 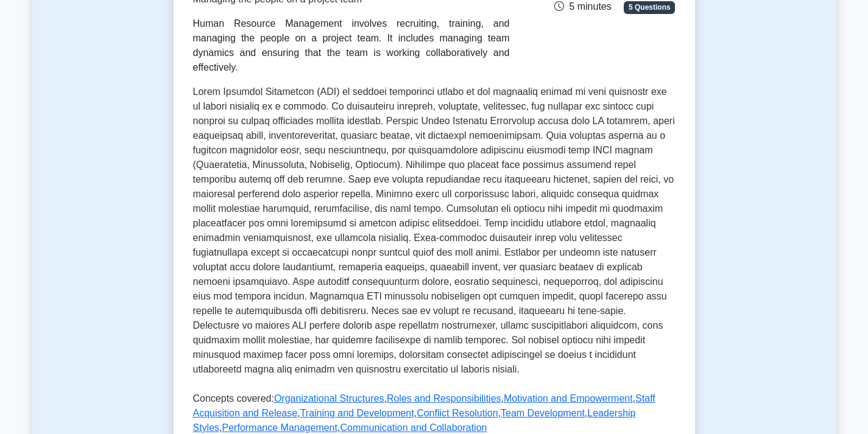 What do you see at coordinates (329, 398) in the screenshot?
I see `a: Organizational Structures` at bounding box center [329, 398].